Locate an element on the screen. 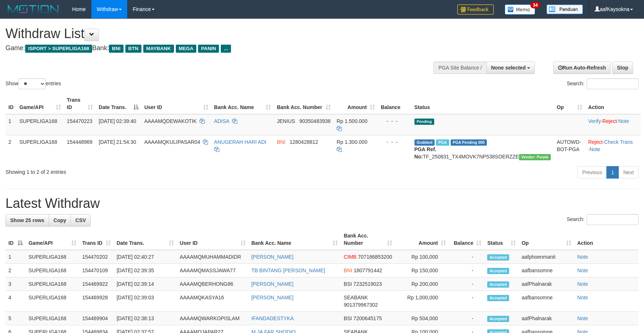 This screenshot has width=644, height=333. a: Stop is located at coordinates (622, 68).